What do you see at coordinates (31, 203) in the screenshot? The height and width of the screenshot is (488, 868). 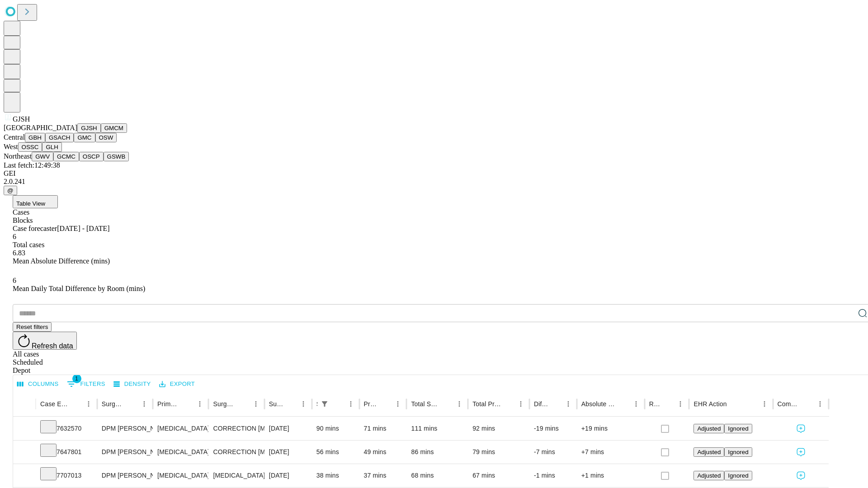 I see `span: Table View` at bounding box center [31, 203].